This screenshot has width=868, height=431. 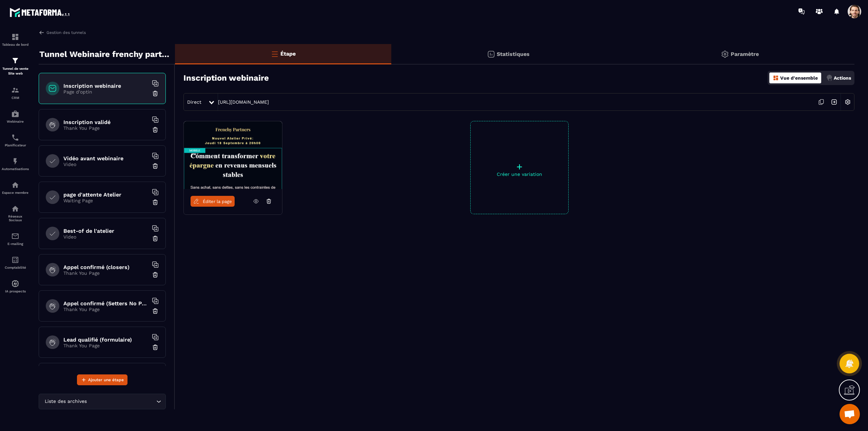 What do you see at coordinates (106, 158) in the screenshot?
I see `h6: Vidéo avant webinaire` at bounding box center [106, 158].